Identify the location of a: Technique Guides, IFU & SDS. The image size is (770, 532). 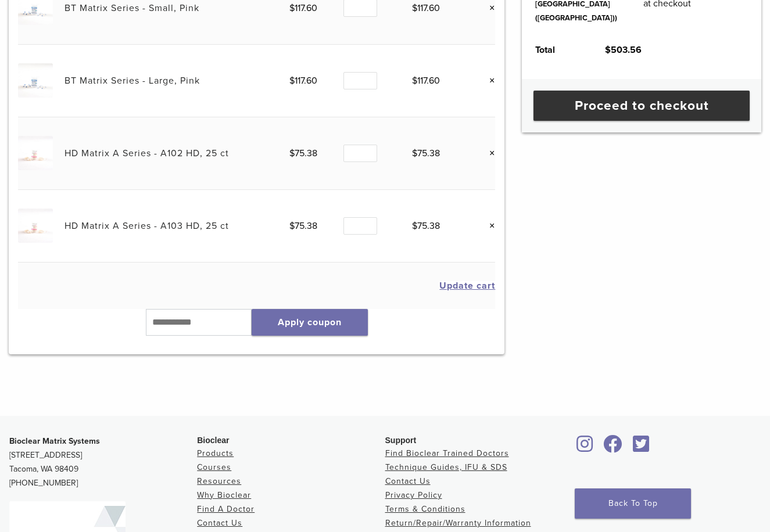
(446, 467).